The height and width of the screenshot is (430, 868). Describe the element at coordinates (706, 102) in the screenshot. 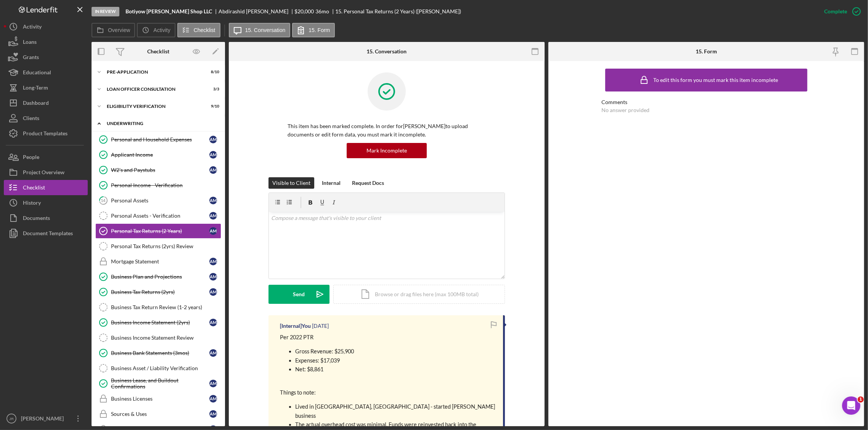

I see `div: Comments` at that location.